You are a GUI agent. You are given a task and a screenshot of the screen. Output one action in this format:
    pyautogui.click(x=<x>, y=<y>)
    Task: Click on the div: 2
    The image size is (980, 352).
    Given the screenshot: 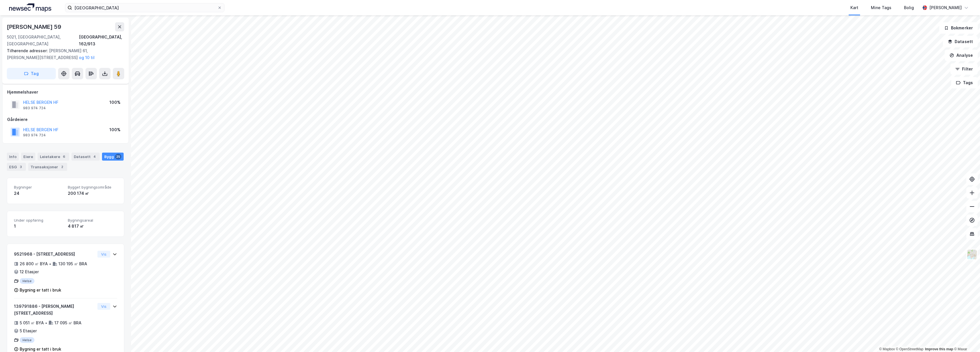 What is the action you would take?
    pyautogui.click(x=62, y=167)
    